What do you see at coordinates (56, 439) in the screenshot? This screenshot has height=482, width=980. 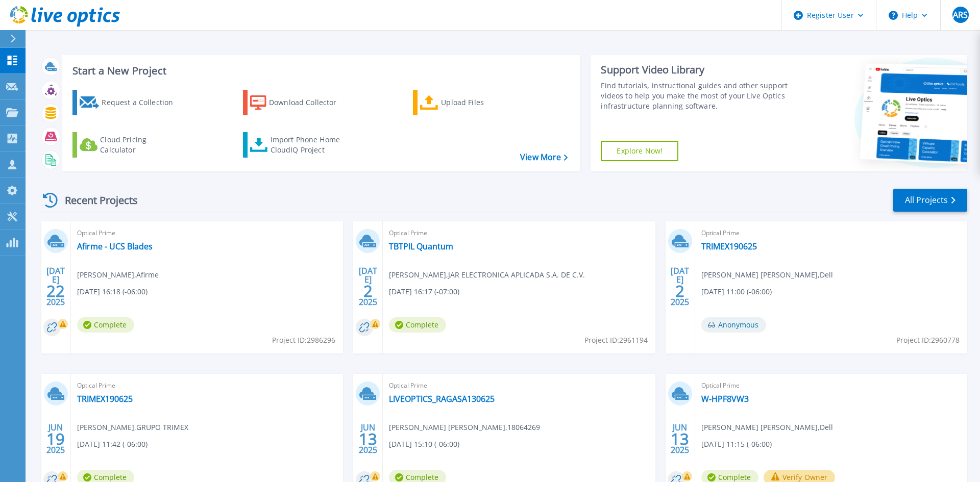 I see `span: 19` at bounding box center [56, 439].